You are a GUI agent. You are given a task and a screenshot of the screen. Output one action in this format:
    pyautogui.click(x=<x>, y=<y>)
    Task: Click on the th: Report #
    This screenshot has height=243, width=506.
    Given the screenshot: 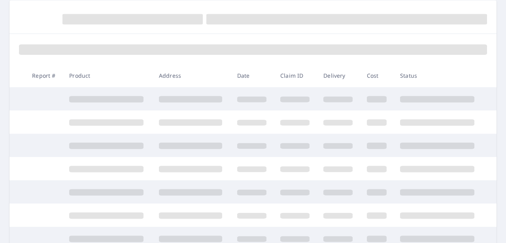 What is the action you would take?
    pyautogui.click(x=44, y=75)
    